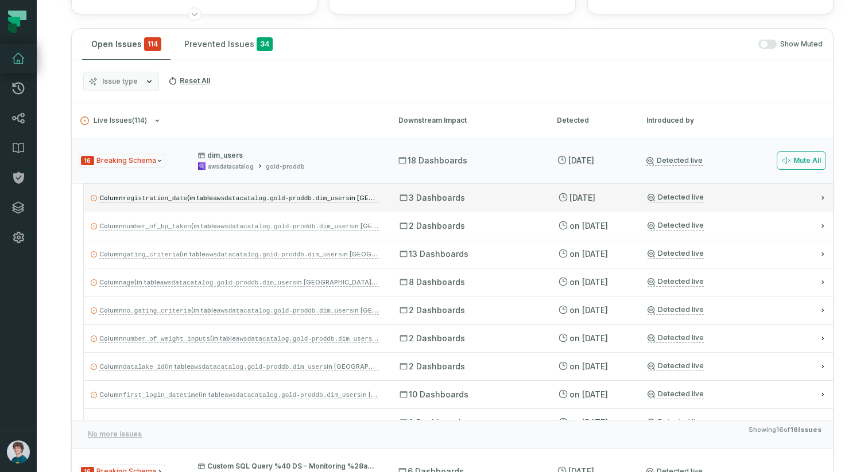  Describe the element at coordinates (144, 367) in the screenshot. I see `code: datalake_id` at that location.